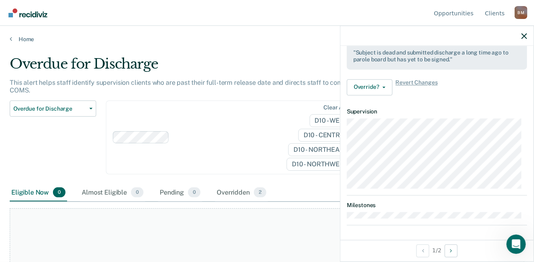  I want to click on div: Pending, so click(180, 193).